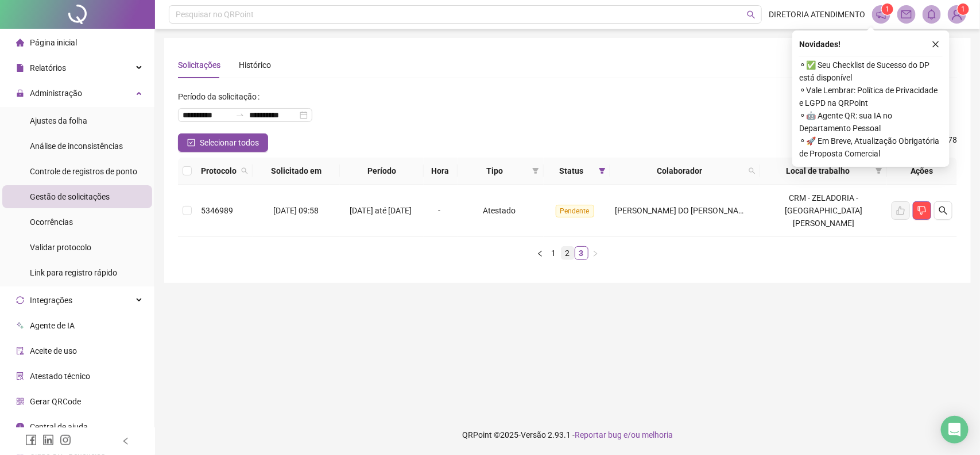 The width and height of the screenshot is (980, 455). What do you see at coordinates (533, 435) in the screenshot?
I see `span: Versão` at bounding box center [533, 435].